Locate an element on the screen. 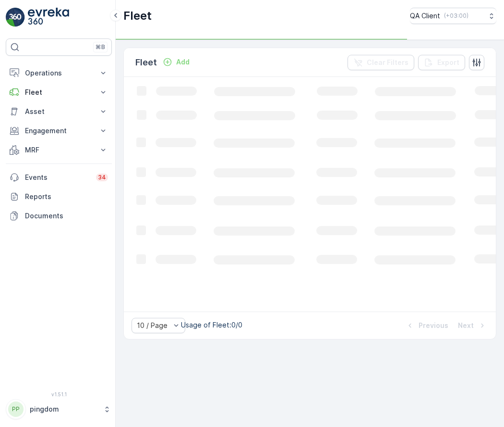 This screenshot has width=504, height=427. p: ( +03:00 ) is located at coordinates (456, 16).